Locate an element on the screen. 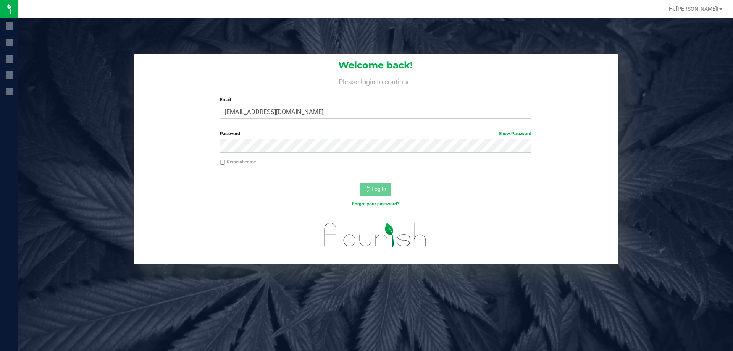 Image resolution: width=733 pixels, height=351 pixels. label: Remember me is located at coordinates (238, 162).